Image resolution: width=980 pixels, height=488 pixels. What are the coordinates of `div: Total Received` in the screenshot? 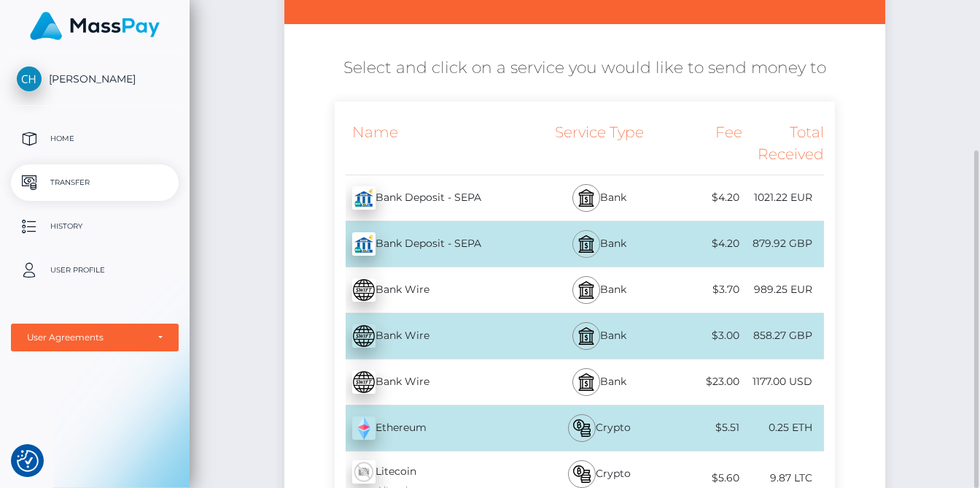 It's located at (784, 143).